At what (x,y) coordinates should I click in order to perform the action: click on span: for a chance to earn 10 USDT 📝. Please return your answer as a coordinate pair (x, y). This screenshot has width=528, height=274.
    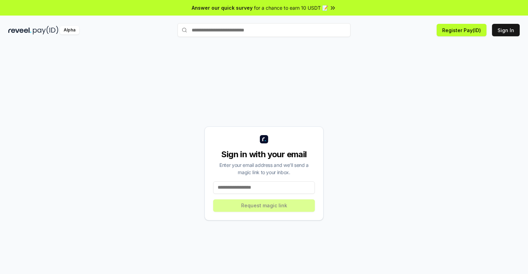
    Looking at the image, I should click on (291, 8).